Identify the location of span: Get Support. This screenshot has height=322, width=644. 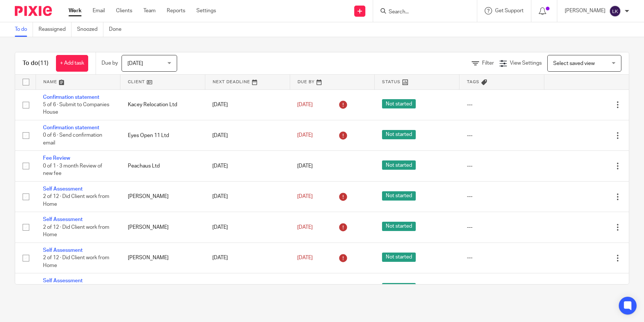
(509, 11).